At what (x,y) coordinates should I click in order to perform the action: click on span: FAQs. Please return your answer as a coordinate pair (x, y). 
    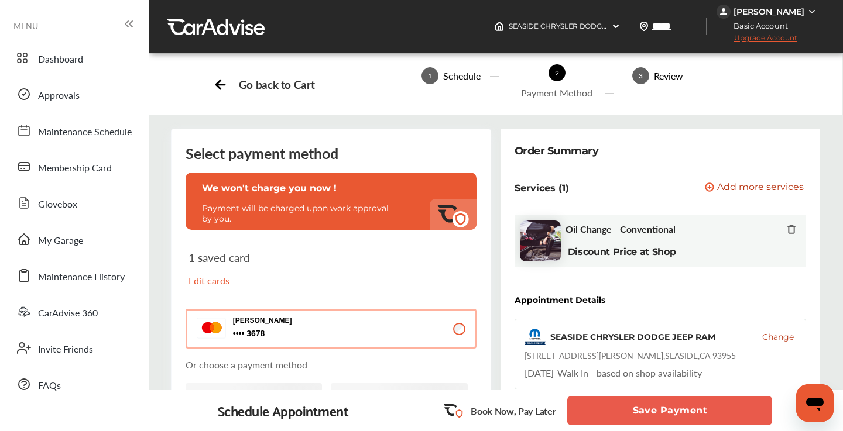
    Looking at the image, I should click on (49, 386).